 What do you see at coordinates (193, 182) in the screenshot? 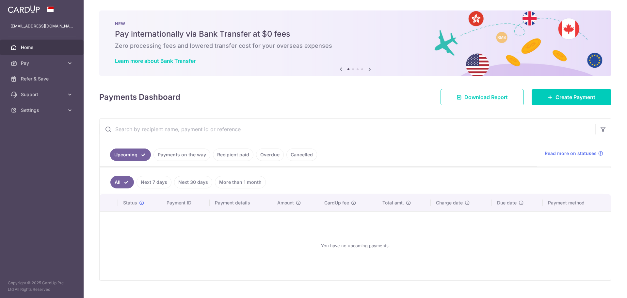
I see `a: Next 30 days` at bounding box center [193, 182].